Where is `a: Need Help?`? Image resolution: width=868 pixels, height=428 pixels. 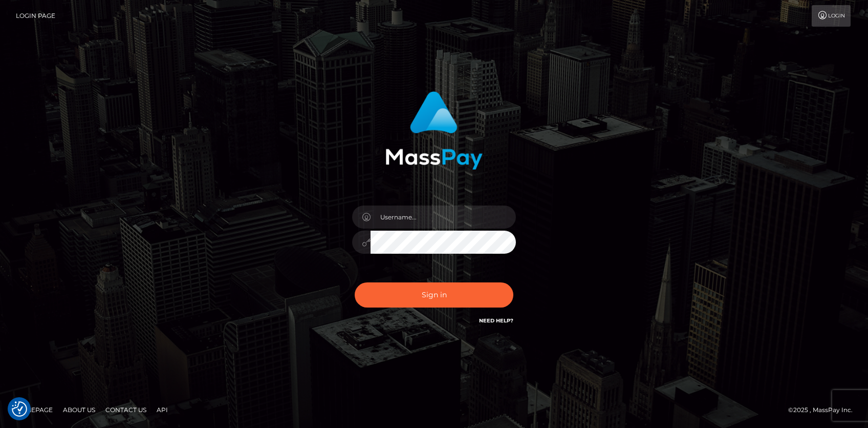 a: Need Help? is located at coordinates (497, 320).